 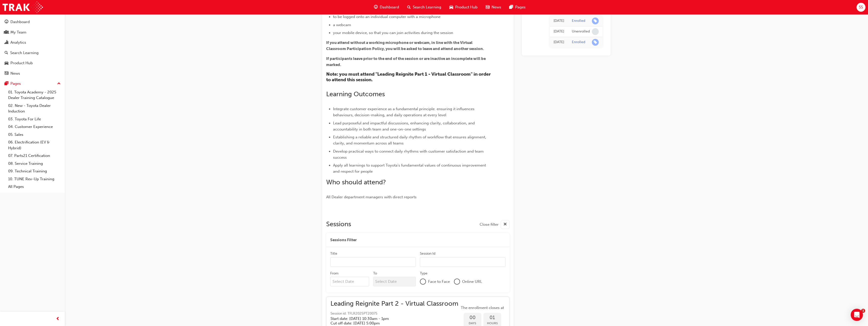 What do you see at coordinates (34, 186) in the screenshot?
I see `a: All Pages` at bounding box center [34, 186].